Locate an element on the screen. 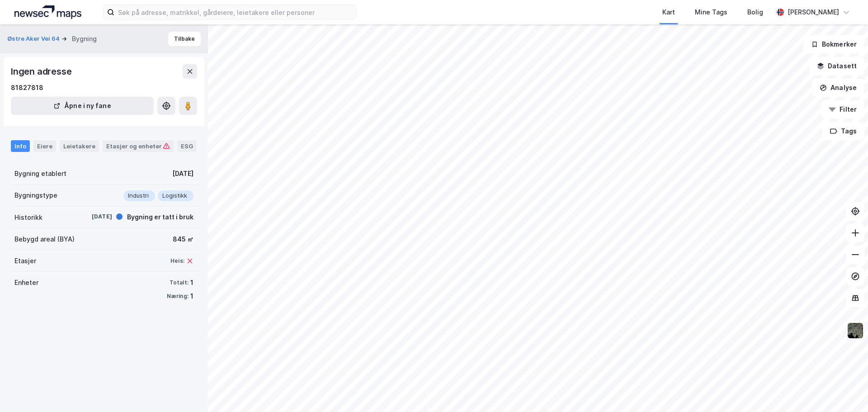 This screenshot has height=412, width=868. div: Bebygd areal (BYA) is located at coordinates (44, 239).